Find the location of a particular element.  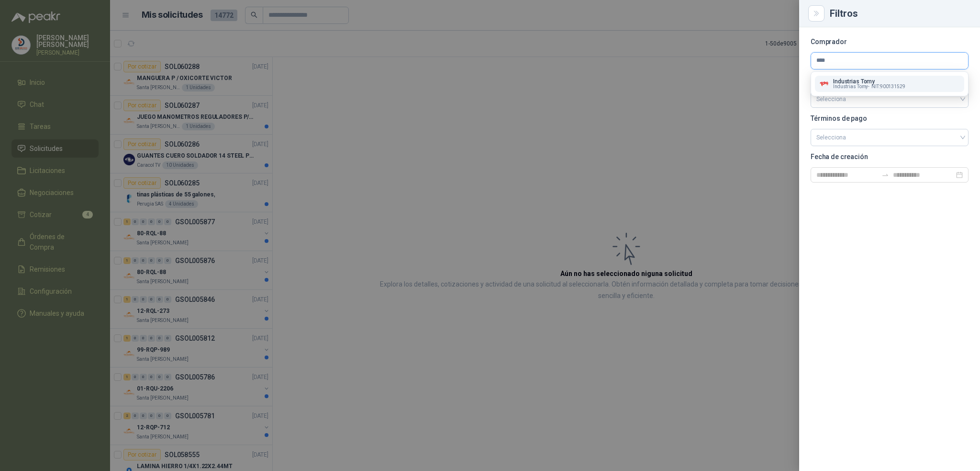

p: Comprador is located at coordinates (889, 42).